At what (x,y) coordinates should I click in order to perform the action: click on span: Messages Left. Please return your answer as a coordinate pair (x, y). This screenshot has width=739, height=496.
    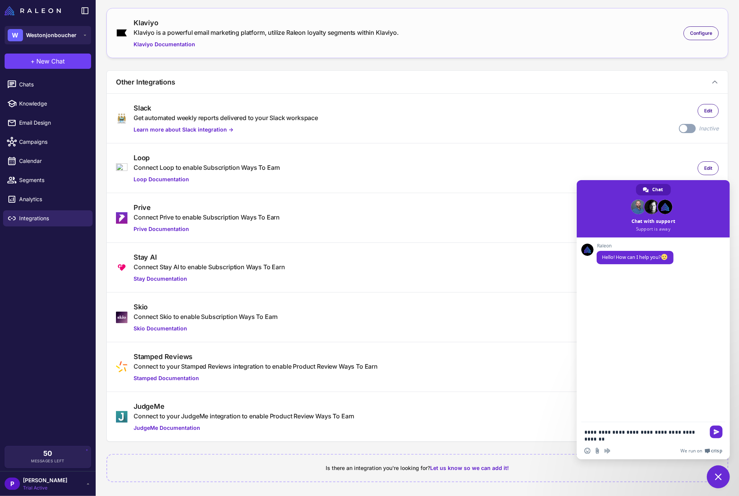
    Looking at the image, I should click on (48, 461).